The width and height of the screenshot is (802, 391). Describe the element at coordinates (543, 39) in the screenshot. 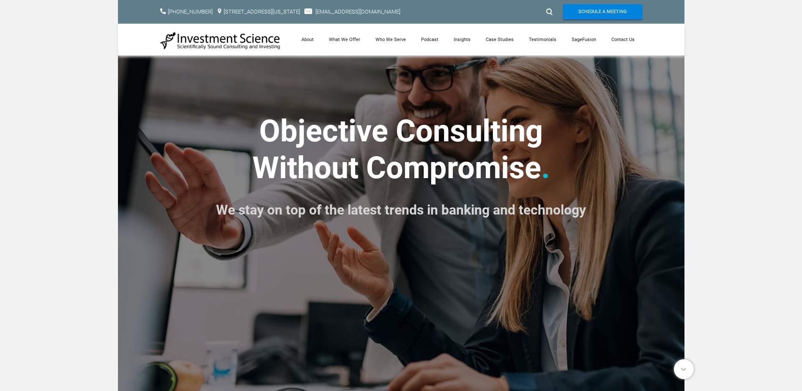

I see `a: Testimonials` at that location.